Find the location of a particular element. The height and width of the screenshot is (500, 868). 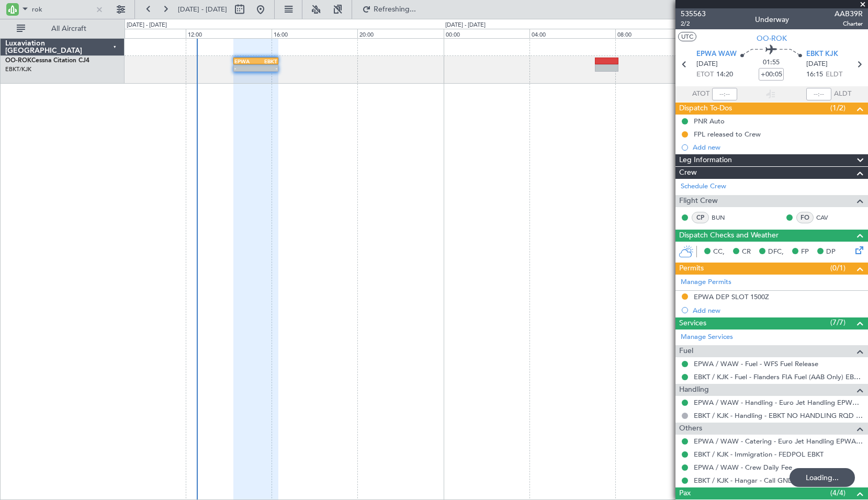

span: Charter is located at coordinates (849, 24).